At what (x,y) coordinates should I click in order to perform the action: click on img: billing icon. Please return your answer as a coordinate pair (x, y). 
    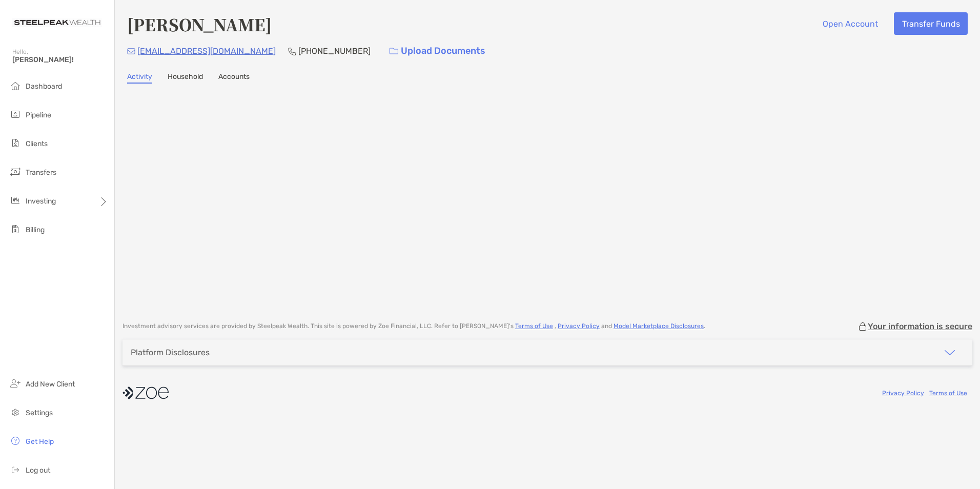
    Looking at the image, I should click on (15, 229).